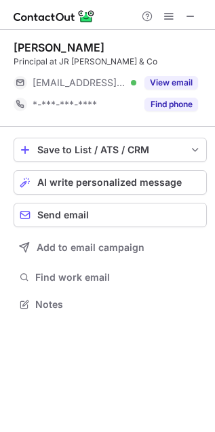  Describe the element at coordinates (110, 150) in the screenshot. I see `button: save-profile-one-click` at that location.